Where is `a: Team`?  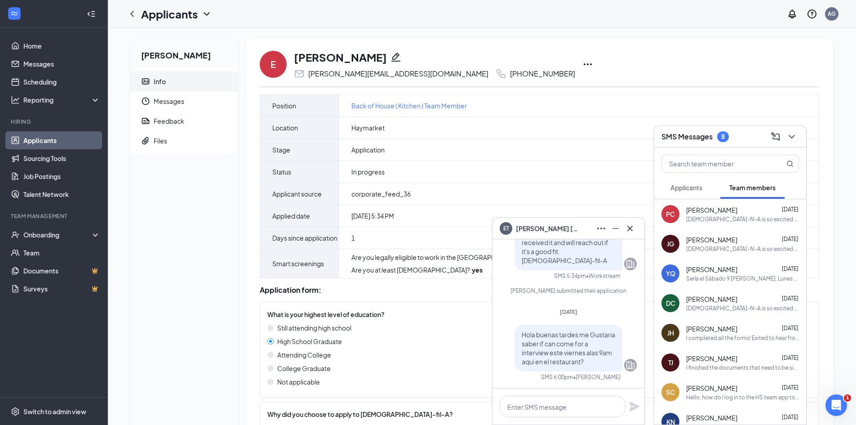
a: Team is located at coordinates (62, 253).